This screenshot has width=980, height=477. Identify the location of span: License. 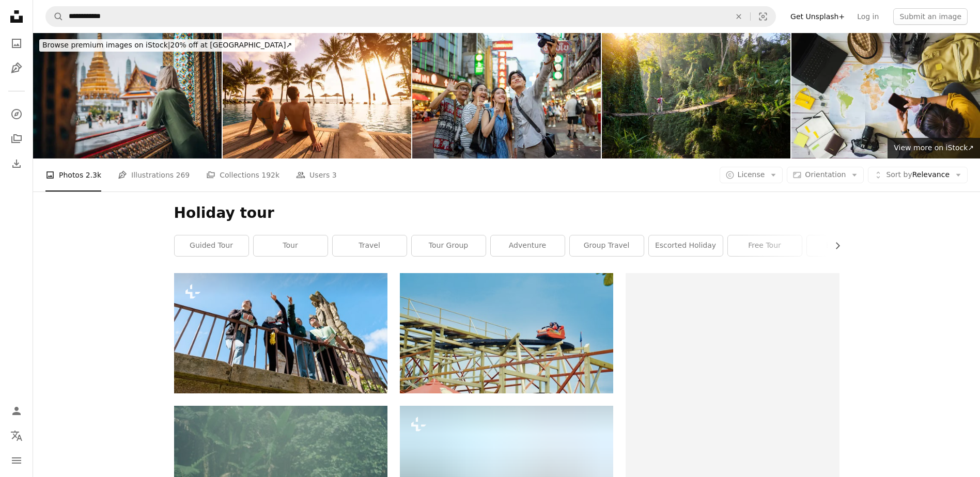
(751, 175).